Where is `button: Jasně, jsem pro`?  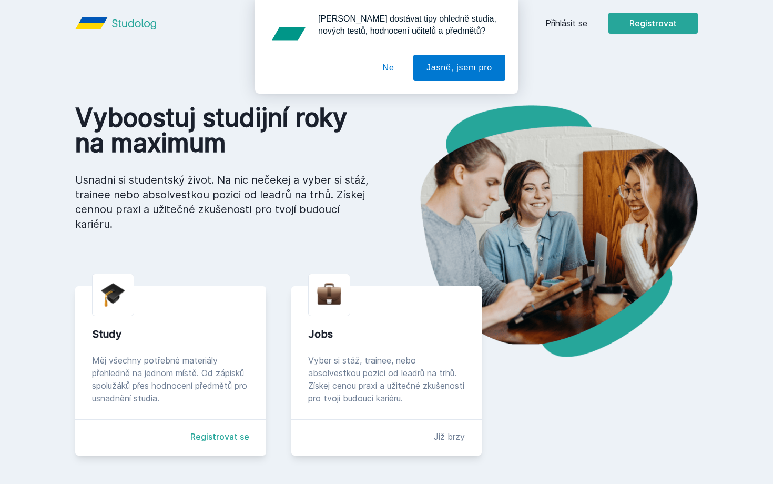
button: Jasně, jsem pro is located at coordinates (459, 68).